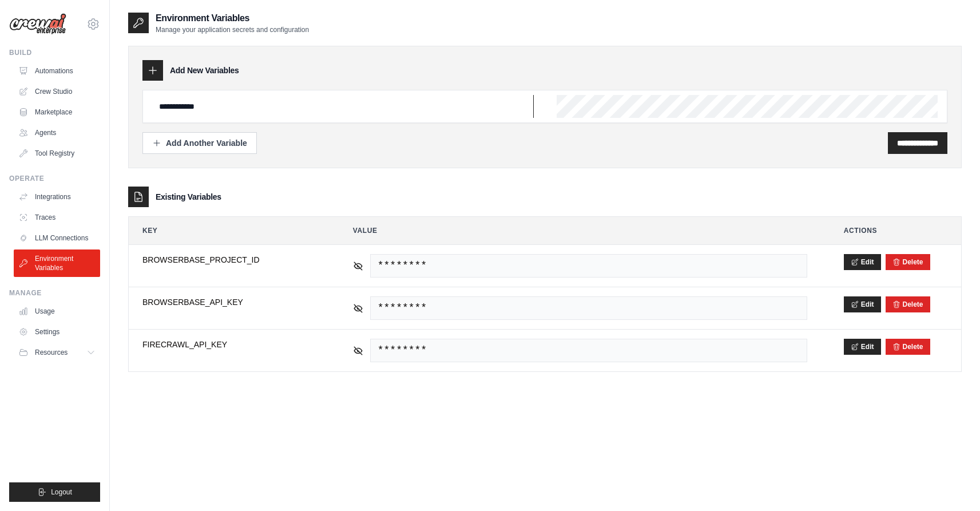 Image resolution: width=980 pixels, height=511 pixels. What do you see at coordinates (233, 19) in the screenshot?
I see `h2: Environment Variables` at bounding box center [233, 19].